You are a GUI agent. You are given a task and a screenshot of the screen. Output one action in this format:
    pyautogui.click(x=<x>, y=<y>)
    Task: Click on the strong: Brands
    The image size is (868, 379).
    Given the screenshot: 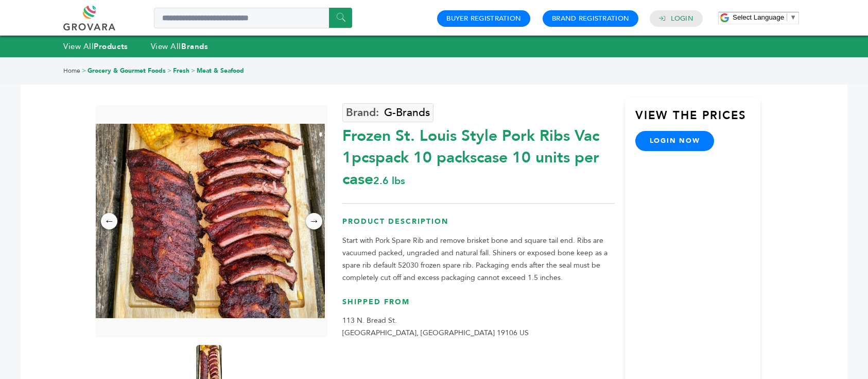 What is the action you would take?
    pyautogui.click(x=194, y=46)
    